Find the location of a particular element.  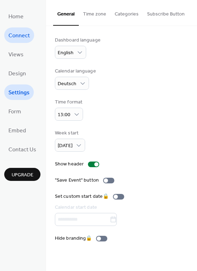

div: Show header is located at coordinates (69, 164).